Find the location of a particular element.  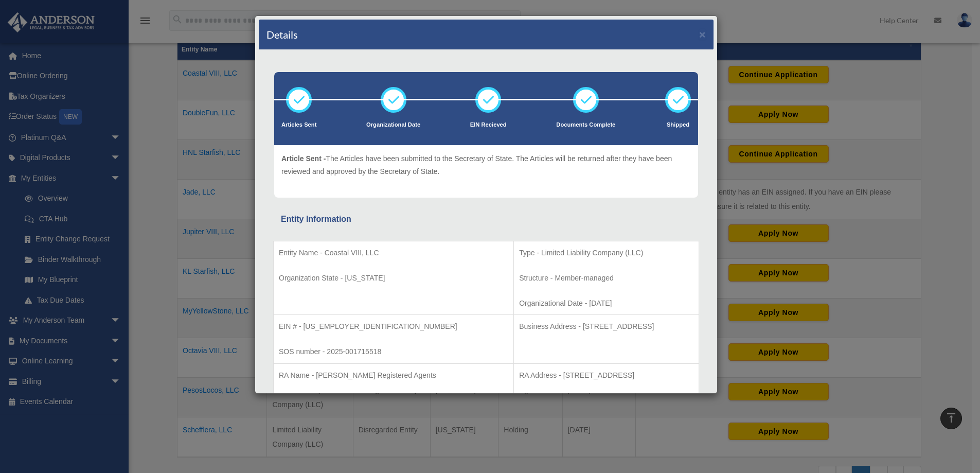

p: Organizational Date is located at coordinates (393, 125).